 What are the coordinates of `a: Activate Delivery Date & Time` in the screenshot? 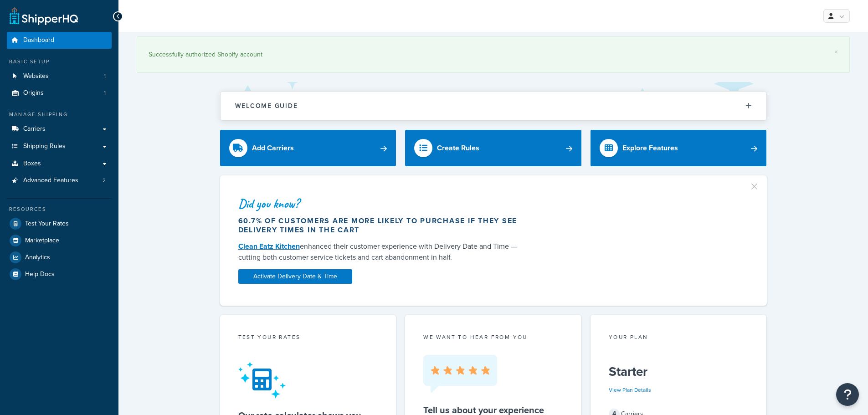 It's located at (295, 276).